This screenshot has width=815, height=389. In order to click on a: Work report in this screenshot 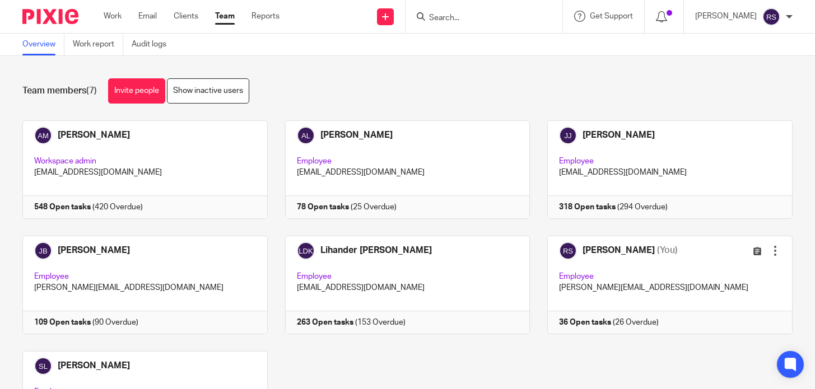, I will do `click(98, 44)`.